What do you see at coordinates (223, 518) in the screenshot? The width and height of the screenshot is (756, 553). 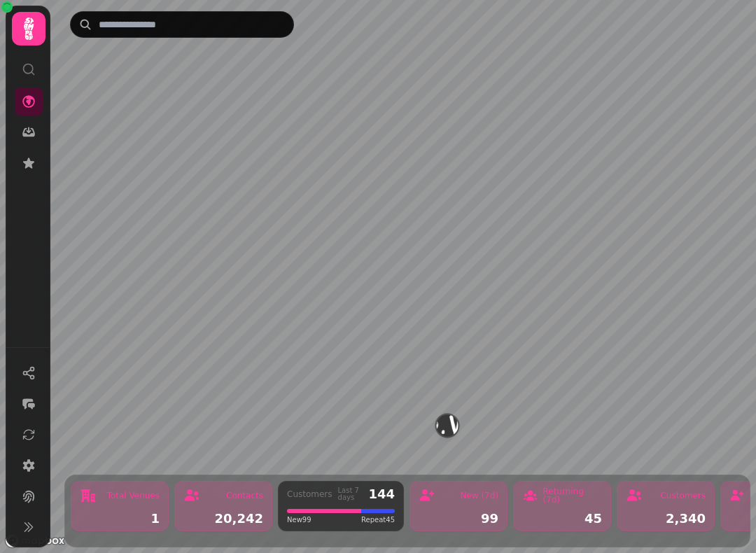 I see `div: 20,242` at bounding box center [223, 518].